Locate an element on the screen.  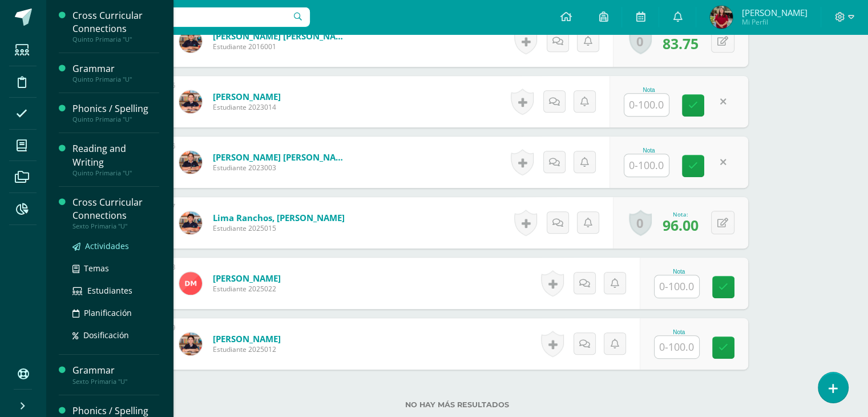
span: Mi Perfil is located at coordinates (773, 22).